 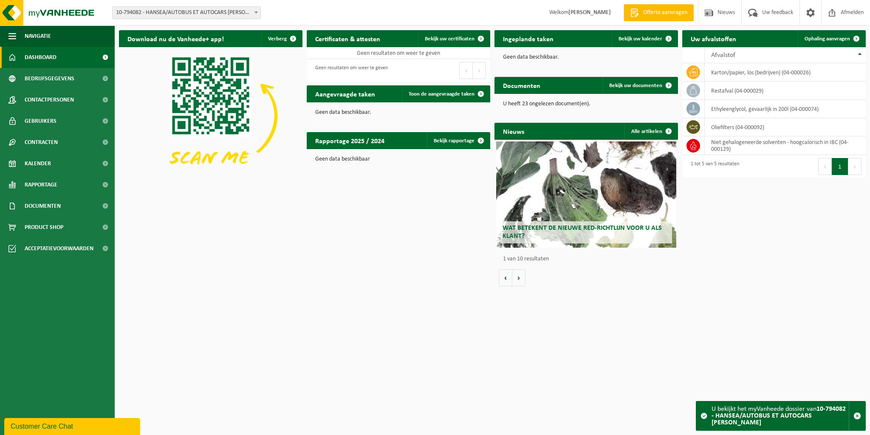 I want to click on div: Customer Care Chat, so click(x=68, y=10).